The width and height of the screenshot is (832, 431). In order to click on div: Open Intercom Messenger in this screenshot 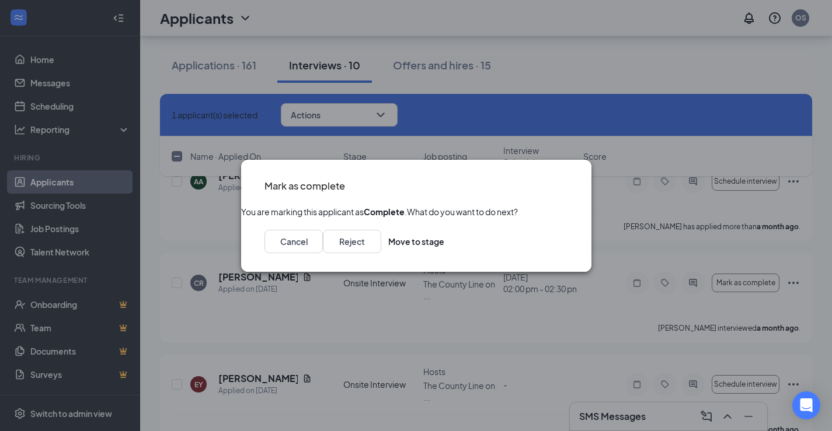, I will do `click(806, 406)`.